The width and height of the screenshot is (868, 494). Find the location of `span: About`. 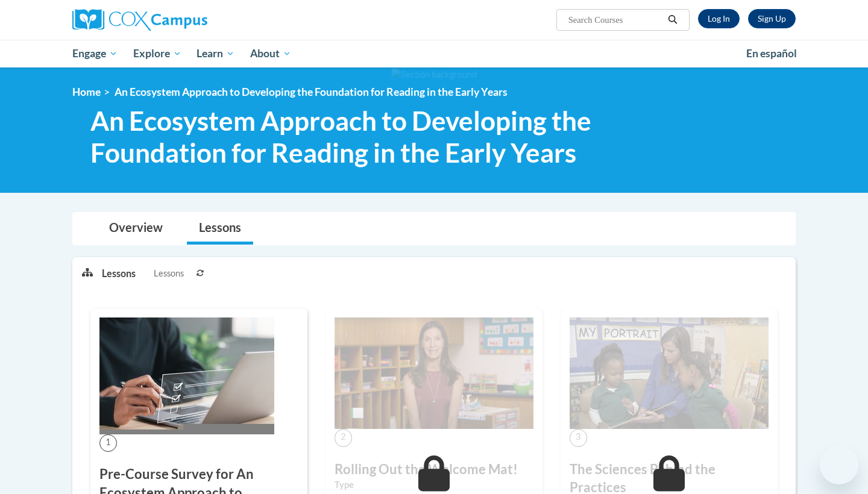

span: About is located at coordinates (270, 54).